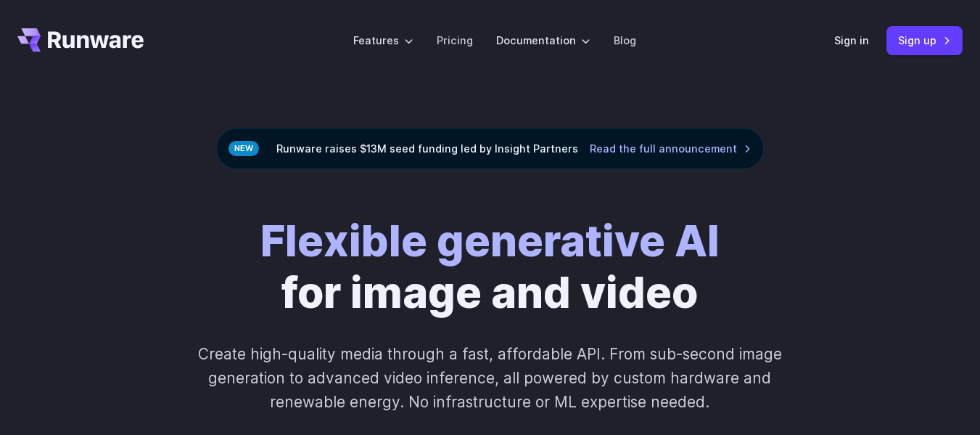 This screenshot has width=980, height=435. Describe the element at coordinates (670, 148) in the screenshot. I see `a: Read the full announcement` at that location.